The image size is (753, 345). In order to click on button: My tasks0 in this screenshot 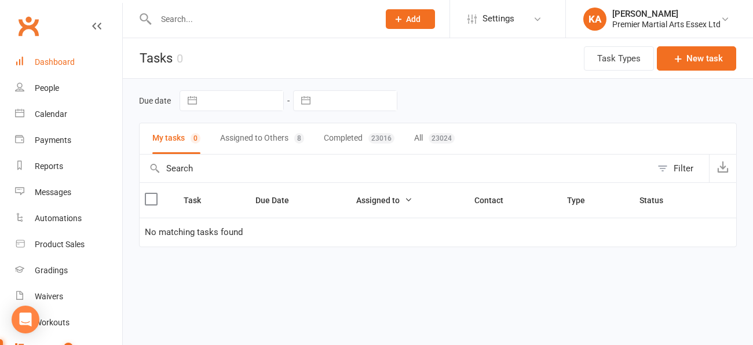, I will do `click(176, 138)`.